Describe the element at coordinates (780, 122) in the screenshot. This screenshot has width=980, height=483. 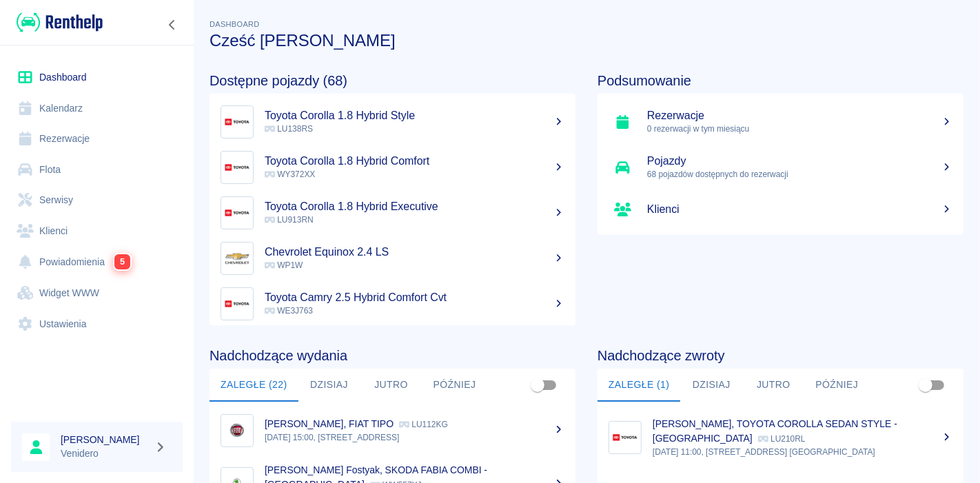
I see `a: Rezerwacje0 rezerwacji w tym miesiącu` at that location.